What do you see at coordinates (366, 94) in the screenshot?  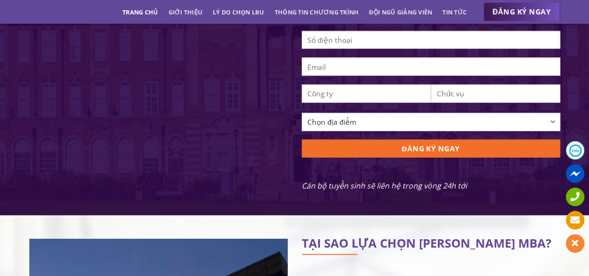 I see `input: Công ty` at bounding box center [366, 94].